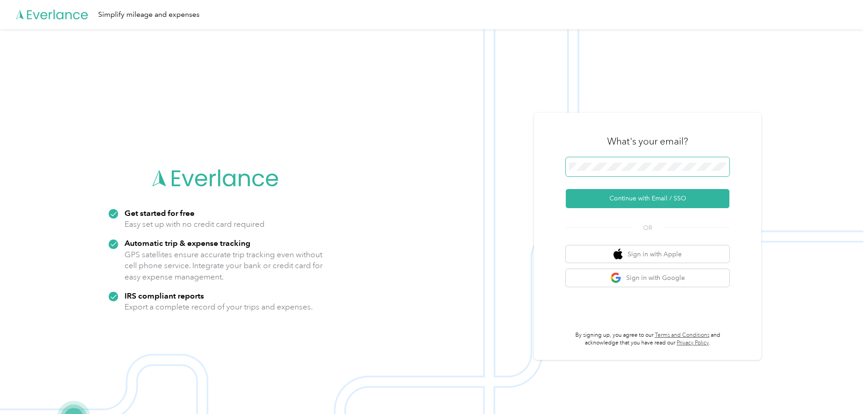 The image size is (868, 414). I want to click on img: google logo, so click(616, 278).